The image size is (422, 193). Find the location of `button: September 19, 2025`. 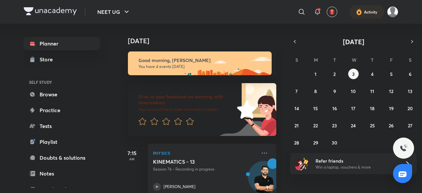

button: September 19, 2025 is located at coordinates (391, 108).